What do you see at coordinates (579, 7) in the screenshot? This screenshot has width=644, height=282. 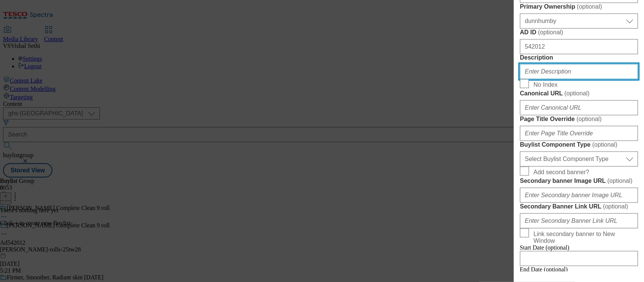 I see `label: Primary Ownership` at bounding box center [579, 7].